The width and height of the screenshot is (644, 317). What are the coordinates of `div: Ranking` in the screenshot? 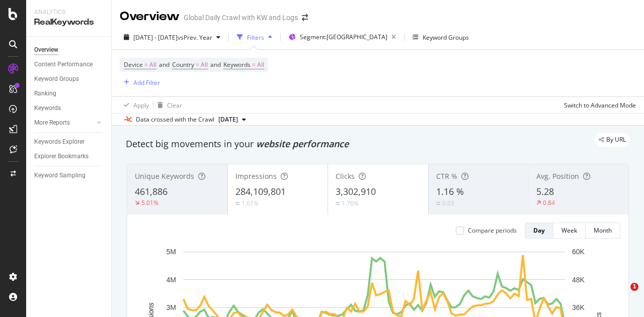 It's located at (45, 93).